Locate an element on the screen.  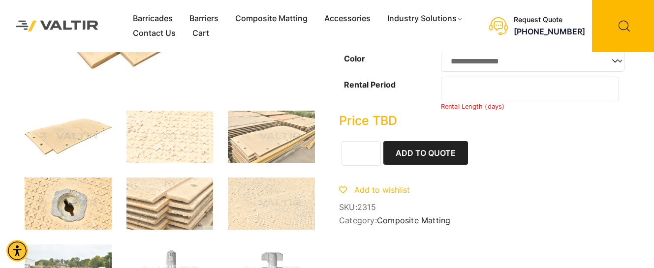
span: Add to wishlist is located at coordinates (382, 190).